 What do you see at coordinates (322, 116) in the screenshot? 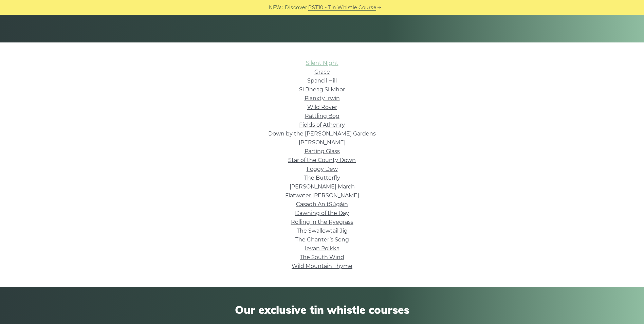
I see `a: Rattling Bog` at bounding box center [322, 116].